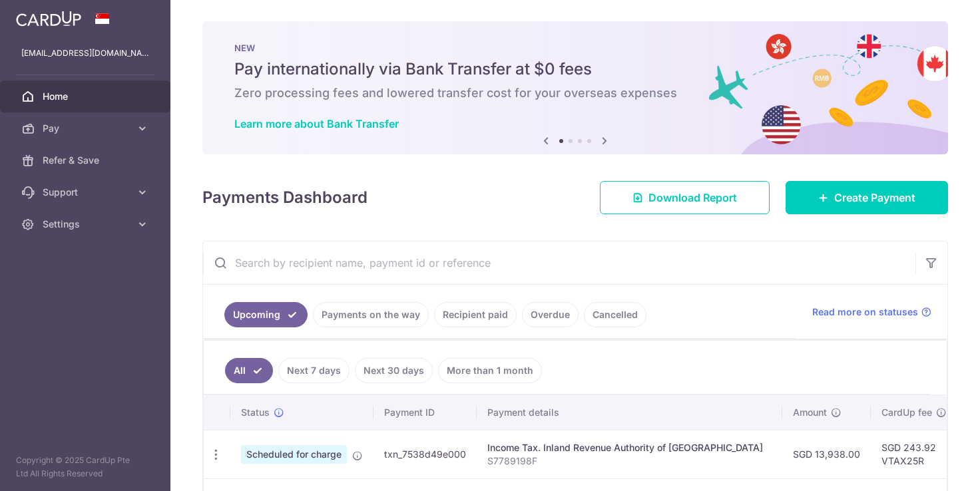  What do you see at coordinates (490, 370) in the screenshot?
I see `a: More than 1 month` at bounding box center [490, 370].